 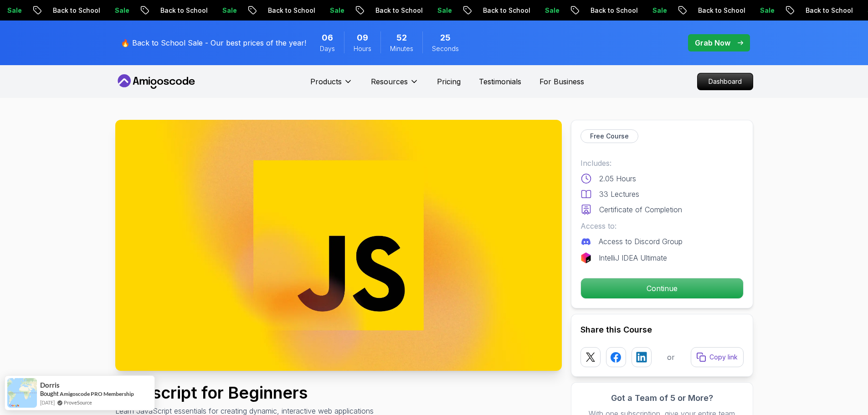 I want to click on p: Products, so click(x=326, y=81).